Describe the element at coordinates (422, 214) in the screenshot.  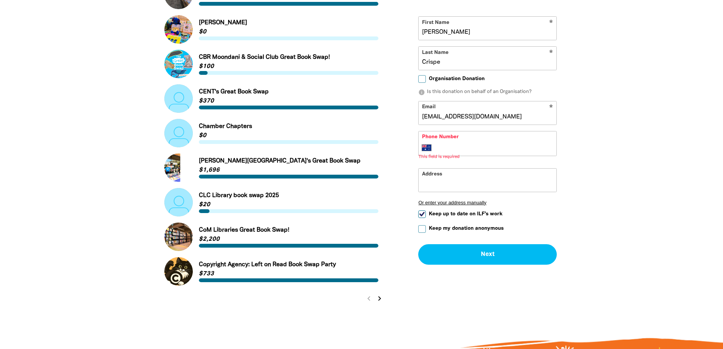
I see `input: Keep up to date on ILF's work` at that location.